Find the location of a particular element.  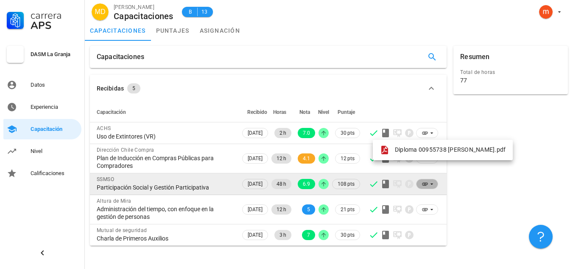

span: SSMSO is located at coordinates (105, 179).